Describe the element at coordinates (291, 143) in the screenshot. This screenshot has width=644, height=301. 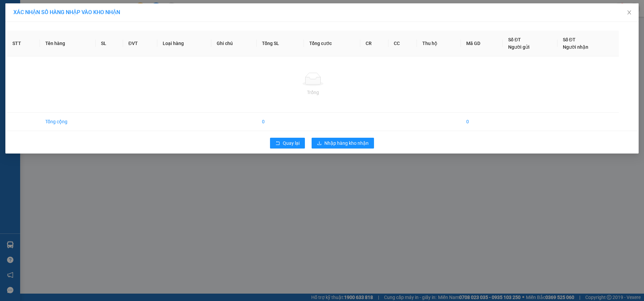
I see `span: Quay lại` at that location.